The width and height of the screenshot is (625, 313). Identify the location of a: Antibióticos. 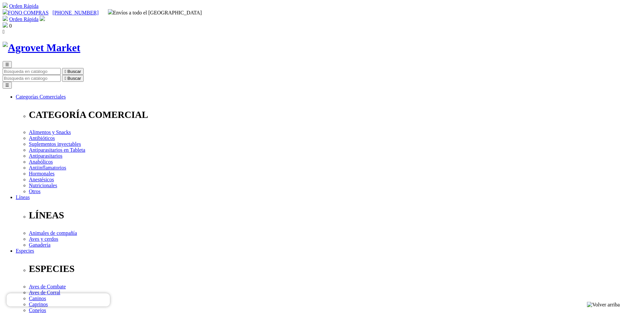
(42, 138).